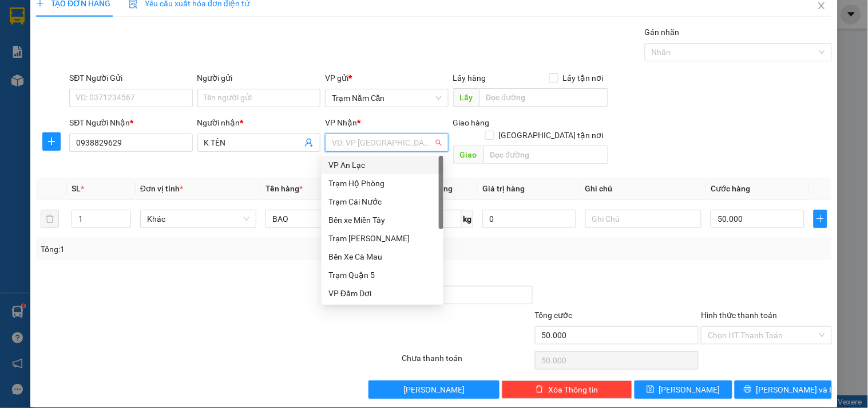 This screenshot has width=868, height=408. Describe the element at coordinates (382, 293) in the screenshot. I see `div: VP Đầm Dơi` at that location.